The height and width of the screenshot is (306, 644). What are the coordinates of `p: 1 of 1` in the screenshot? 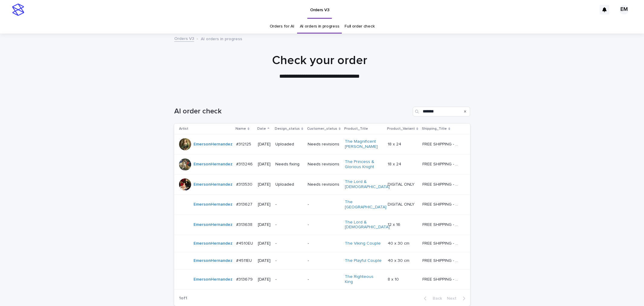 It's located at (183, 298).